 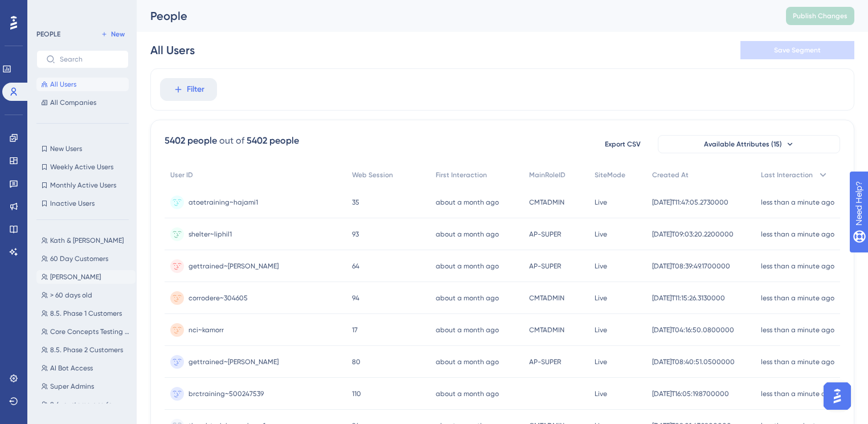 I want to click on span: brctraining~500247539, so click(x=226, y=394).